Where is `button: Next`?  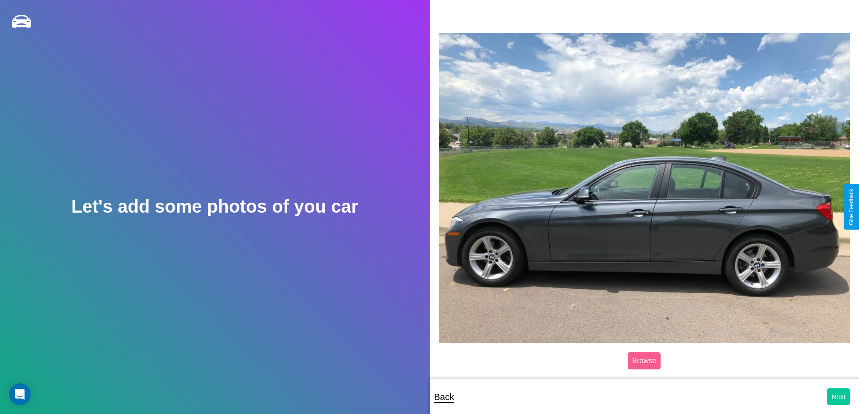 button: Next is located at coordinates (838, 397).